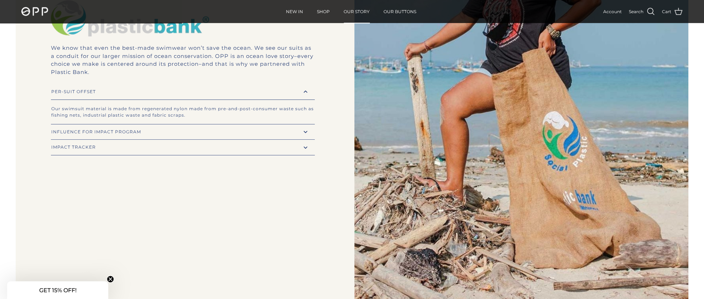 This screenshot has height=299, width=704. Describe the element at coordinates (351, 12) in the screenshot. I see `div: Primary` at that location.